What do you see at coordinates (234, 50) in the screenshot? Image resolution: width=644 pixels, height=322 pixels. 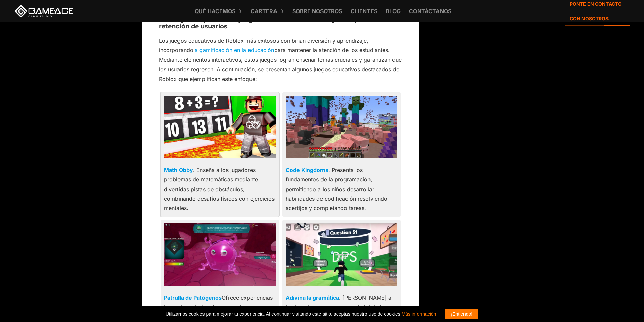 I see `a: la gamificación en la educación` at bounding box center [234, 50].